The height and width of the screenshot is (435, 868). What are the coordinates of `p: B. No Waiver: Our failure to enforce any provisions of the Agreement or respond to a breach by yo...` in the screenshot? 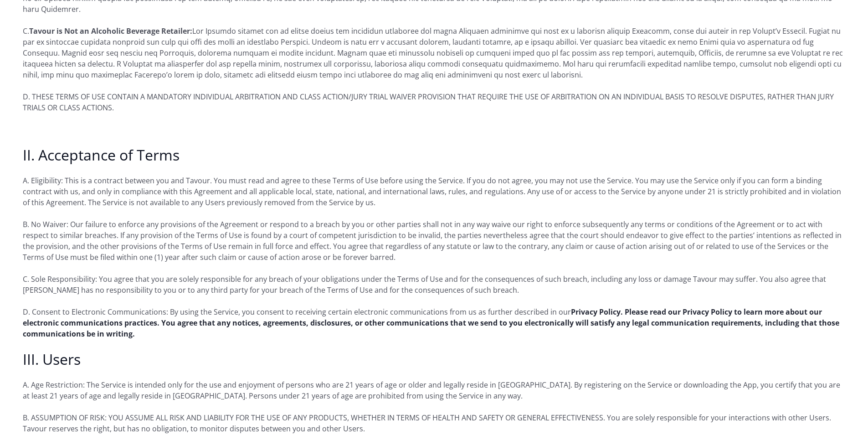 It's located at (433, 241).